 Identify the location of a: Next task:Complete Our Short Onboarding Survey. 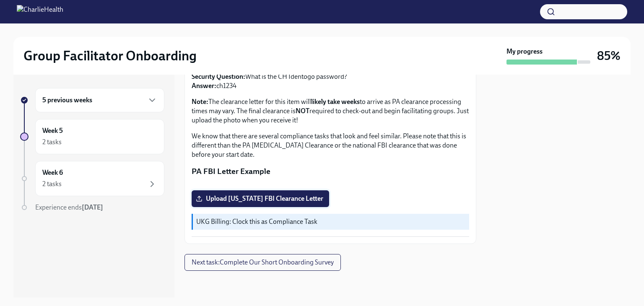
(263, 262).